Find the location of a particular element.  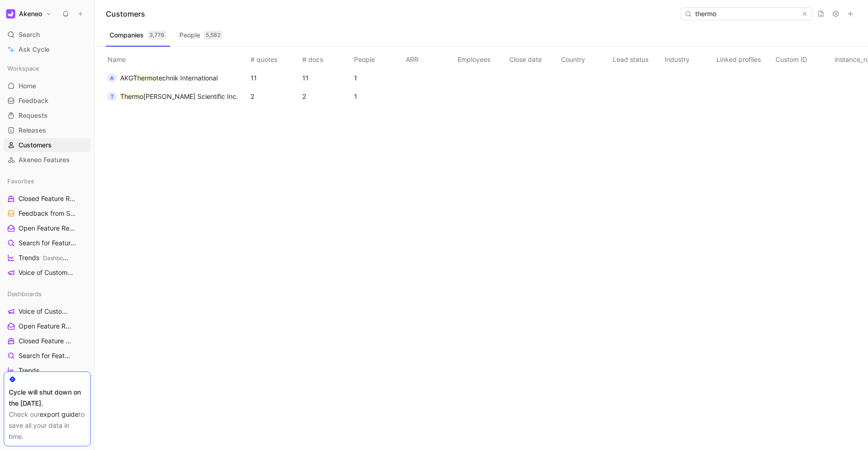

div: Search is located at coordinates (47, 35).